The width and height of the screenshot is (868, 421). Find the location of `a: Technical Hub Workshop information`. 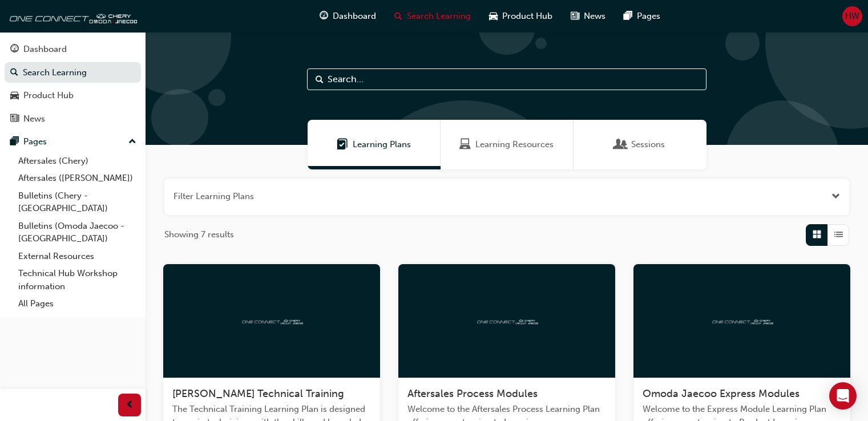

a: Technical Hub Workshop information is located at coordinates (77, 279).